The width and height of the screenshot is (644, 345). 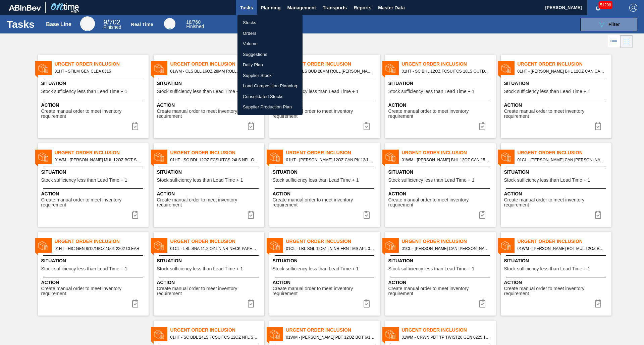 What do you see at coordinates (270, 107) in the screenshot?
I see `li: Supplier Production Plan` at bounding box center [270, 107].